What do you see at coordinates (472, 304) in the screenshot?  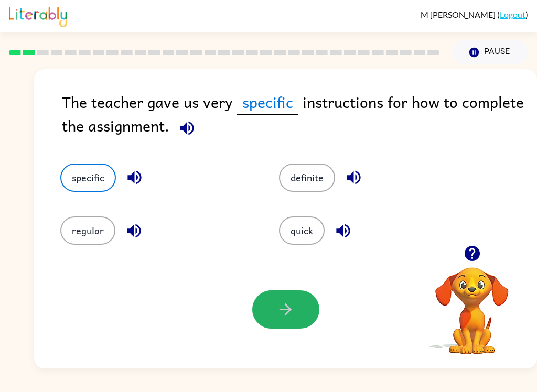 I see `video: Your browser must support playing .mp4 files to use Literably. Please try using another browser.` at bounding box center [472, 304].